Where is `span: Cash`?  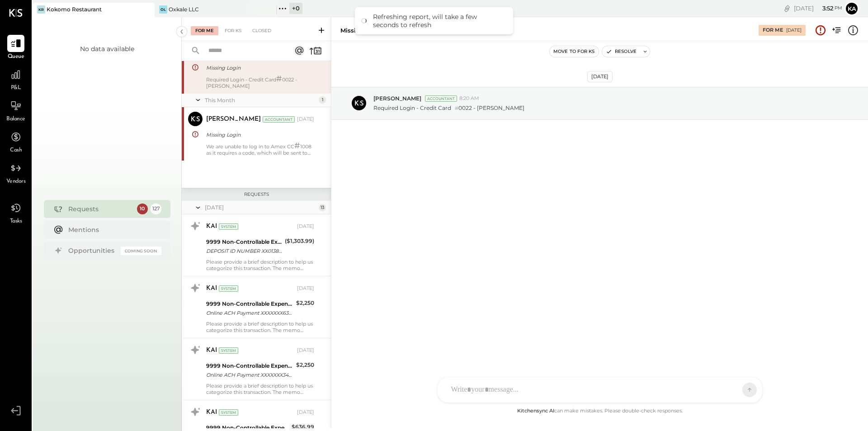
span: Cash is located at coordinates (16, 151).